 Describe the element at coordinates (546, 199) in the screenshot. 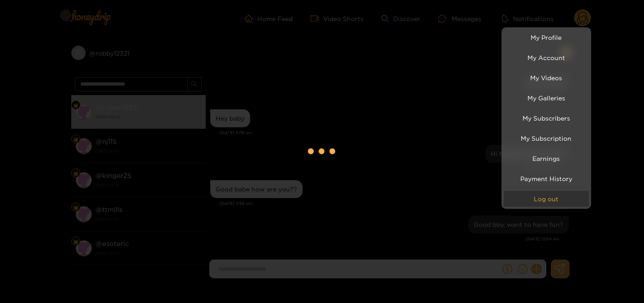

I see `button: Log out` at that location.